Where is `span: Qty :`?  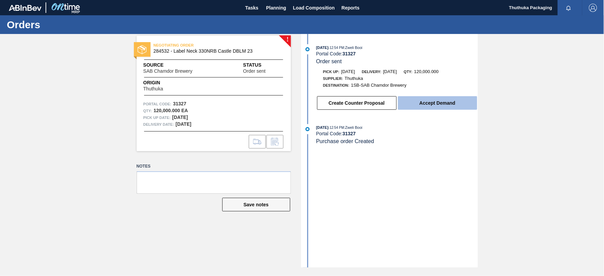
span: Qty : is located at coordinates (148, 111).